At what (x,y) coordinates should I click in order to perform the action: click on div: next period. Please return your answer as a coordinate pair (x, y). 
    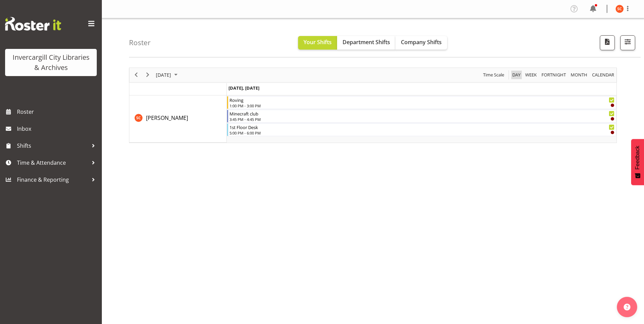
    Looking at the image, I should click on (148, 75).